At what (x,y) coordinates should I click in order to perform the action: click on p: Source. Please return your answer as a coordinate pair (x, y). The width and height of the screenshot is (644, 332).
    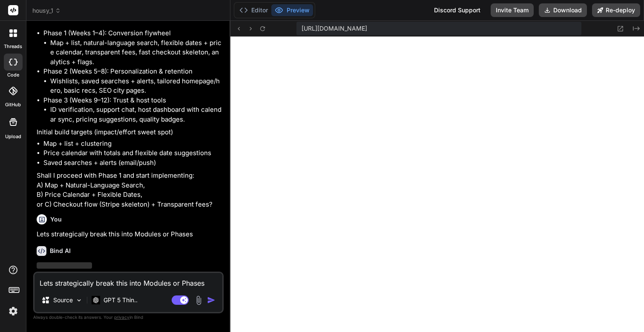
    Looking at the image, I should click on (63, 300).